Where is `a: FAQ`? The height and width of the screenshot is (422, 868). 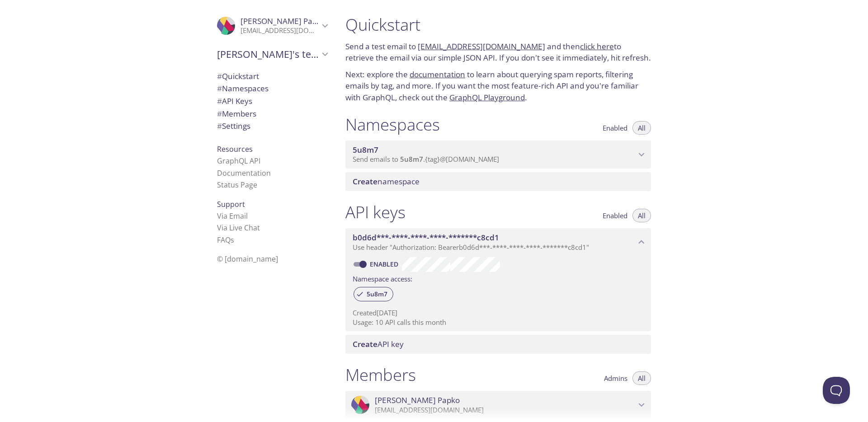
a: FAQ is located at coordinates (225, 240).